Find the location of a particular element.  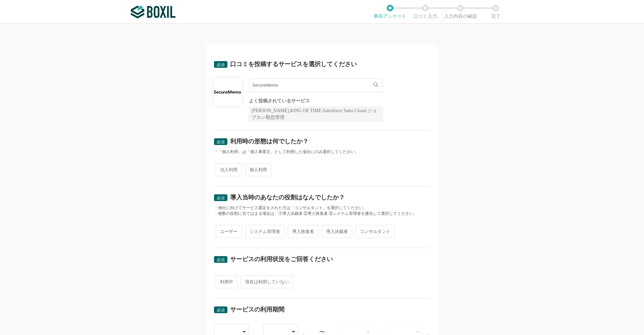

img: ボクシルSaaS_ロゴ is located at coordinates (153, 12).